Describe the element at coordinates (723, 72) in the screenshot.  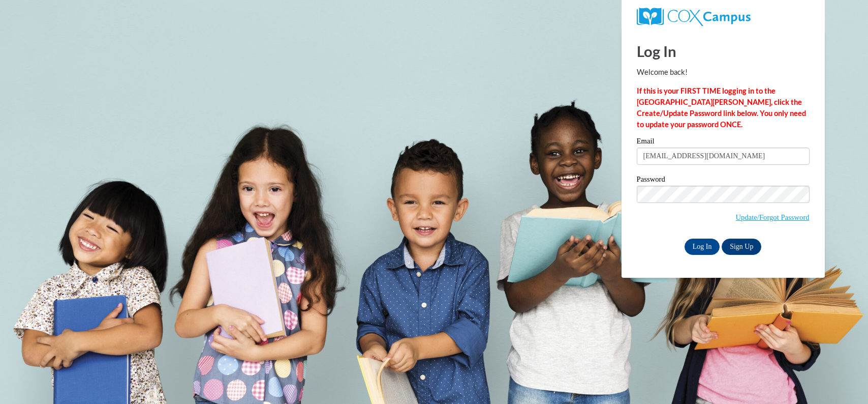
I see `p: Welcome back!` at that location.